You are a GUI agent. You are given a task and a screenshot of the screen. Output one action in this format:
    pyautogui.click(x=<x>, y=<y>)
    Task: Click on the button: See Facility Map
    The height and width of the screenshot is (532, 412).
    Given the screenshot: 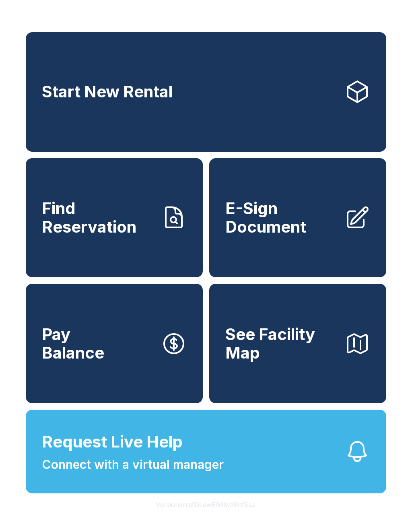 What is the action you would take?
    pyautogui.click(x=298, y=343)
    